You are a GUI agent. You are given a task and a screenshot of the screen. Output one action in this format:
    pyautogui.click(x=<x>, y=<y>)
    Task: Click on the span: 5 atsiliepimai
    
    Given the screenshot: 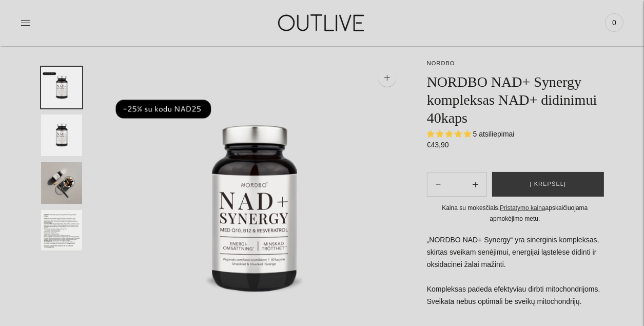 What is the action you would take?
    pyautogui.click(x=494, y=134)
    